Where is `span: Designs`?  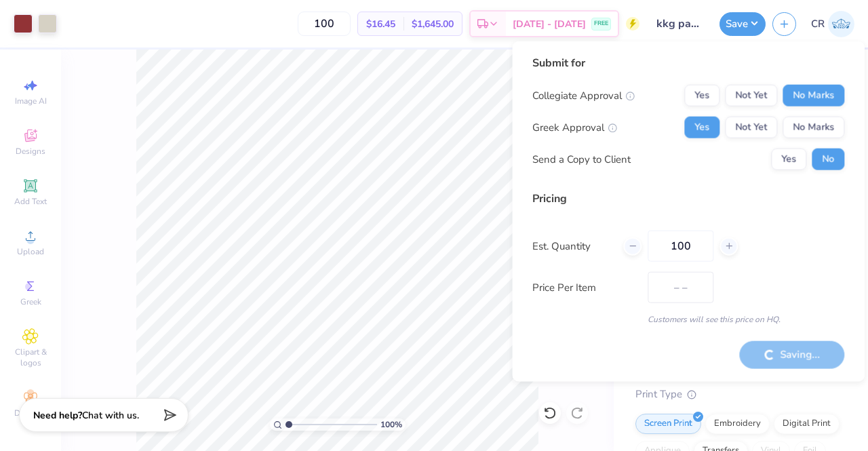
span: Designs is located at coordinates (30, 151).